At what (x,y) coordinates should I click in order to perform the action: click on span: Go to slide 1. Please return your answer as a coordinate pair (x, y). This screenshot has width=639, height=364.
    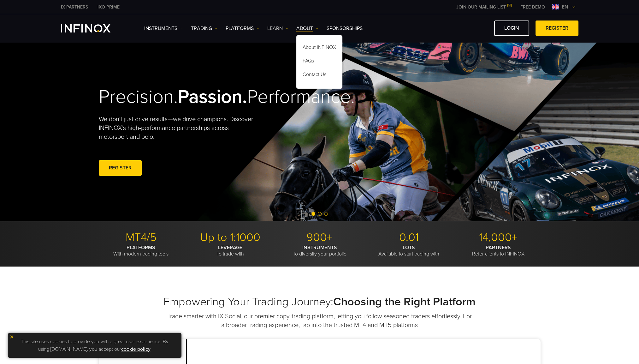
    Looking at the image, I should click on (313, 214).